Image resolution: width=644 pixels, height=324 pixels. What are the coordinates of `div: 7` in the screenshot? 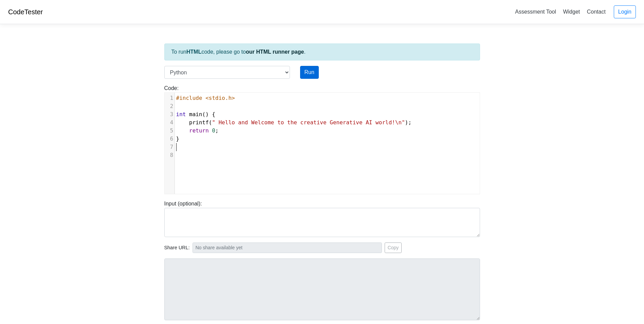 It's located at (169, 147).